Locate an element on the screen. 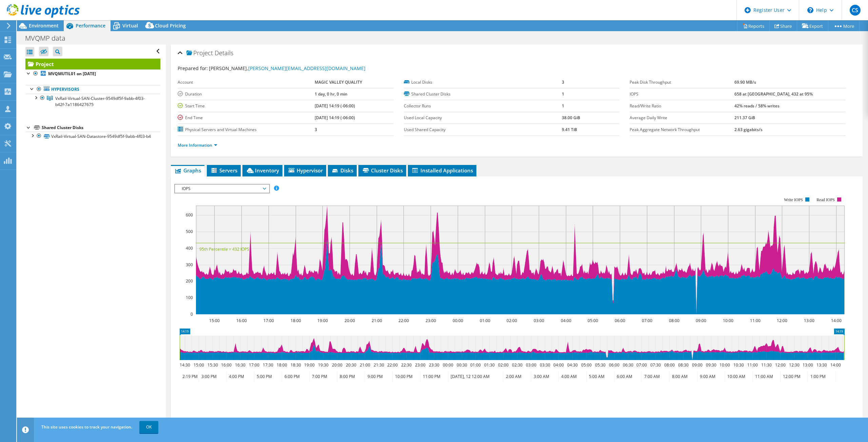 This screenshot has height=442, width=868. text: 08:30 is located at coordinates (683, 365).